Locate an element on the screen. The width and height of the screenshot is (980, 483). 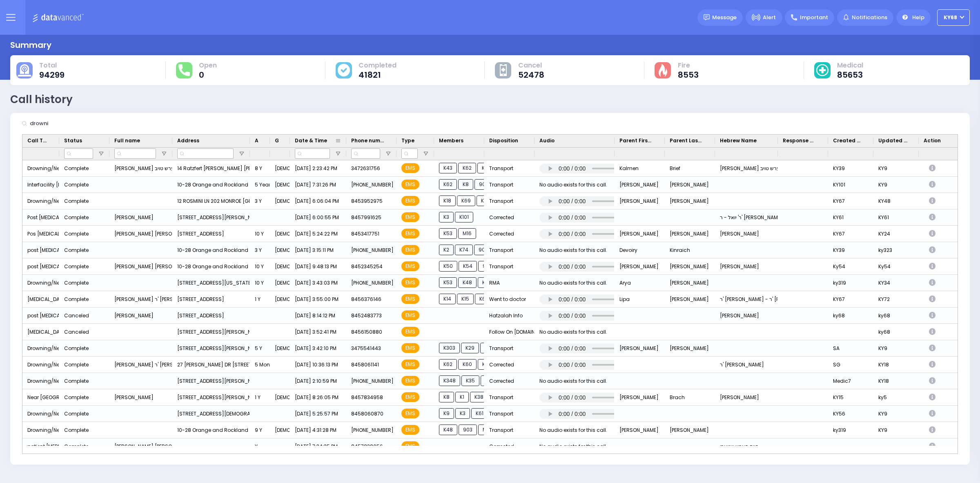
div: 3 Y is located at coordinates (260, 201).